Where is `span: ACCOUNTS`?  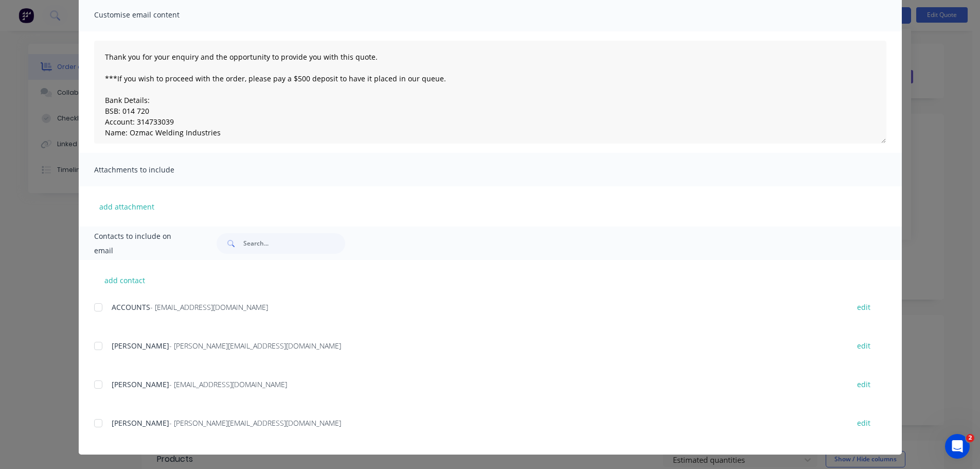 span: ACCOUNTS is located at coordinates (131, 307).